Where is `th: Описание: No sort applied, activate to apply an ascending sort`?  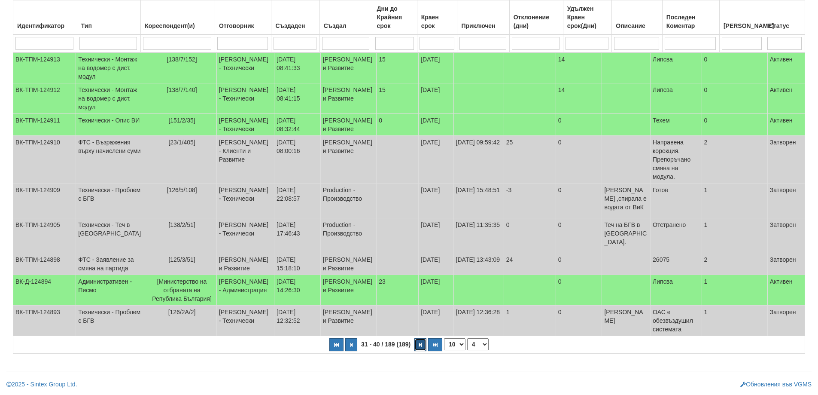 th: Описание: No sort applied, activate to apply an ascending sort is located at coordinates (637, 18).